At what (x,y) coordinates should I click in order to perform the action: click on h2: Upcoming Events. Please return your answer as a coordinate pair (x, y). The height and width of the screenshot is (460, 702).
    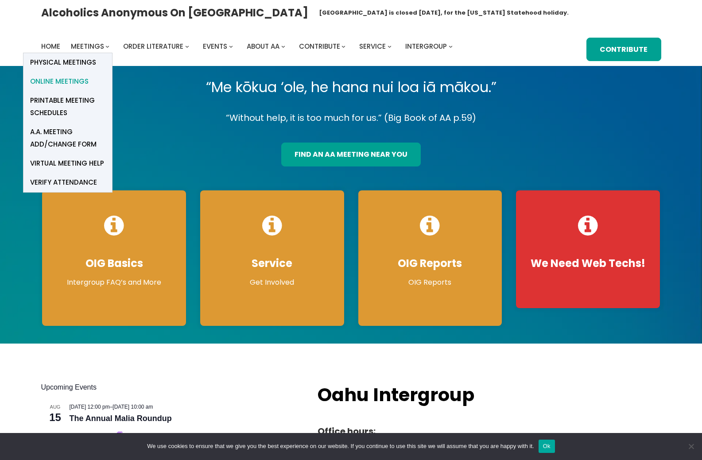
    Looking at the image, I should click on (170, 387).